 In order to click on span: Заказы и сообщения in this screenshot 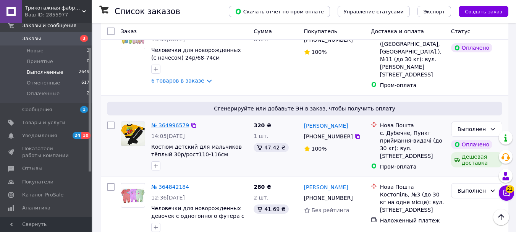, I will do `click(49, 26)`.